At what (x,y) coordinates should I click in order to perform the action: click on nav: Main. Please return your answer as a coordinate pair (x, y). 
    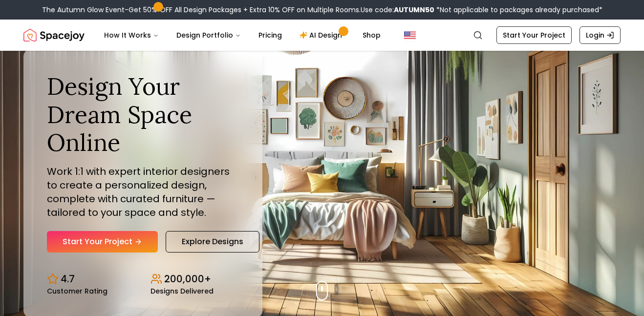
    Looking at the image, I should click on (242, 35).